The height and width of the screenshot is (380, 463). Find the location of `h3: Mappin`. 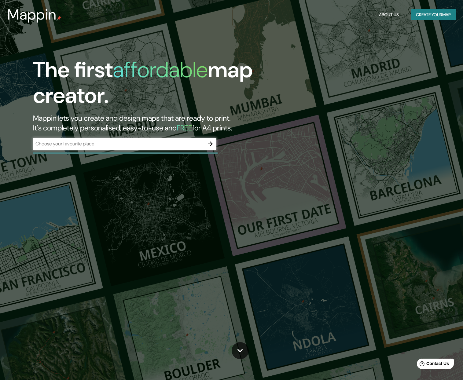

h3: Mappin is located at coordinates (32, 15).